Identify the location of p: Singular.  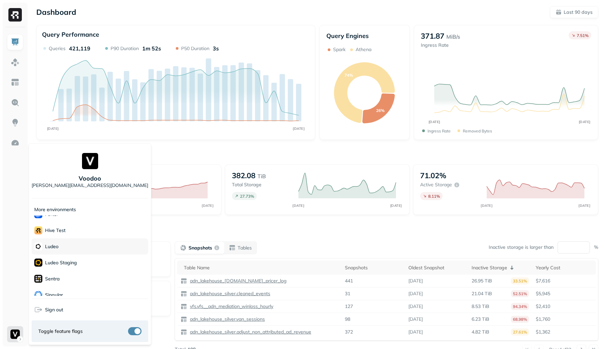
(54, 295).